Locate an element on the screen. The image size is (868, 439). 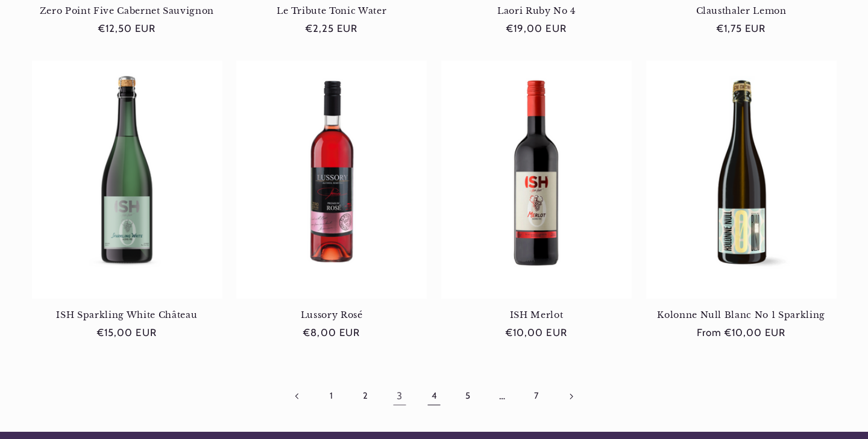
a: Lussory Rosé is located at coordinates (331, 315).